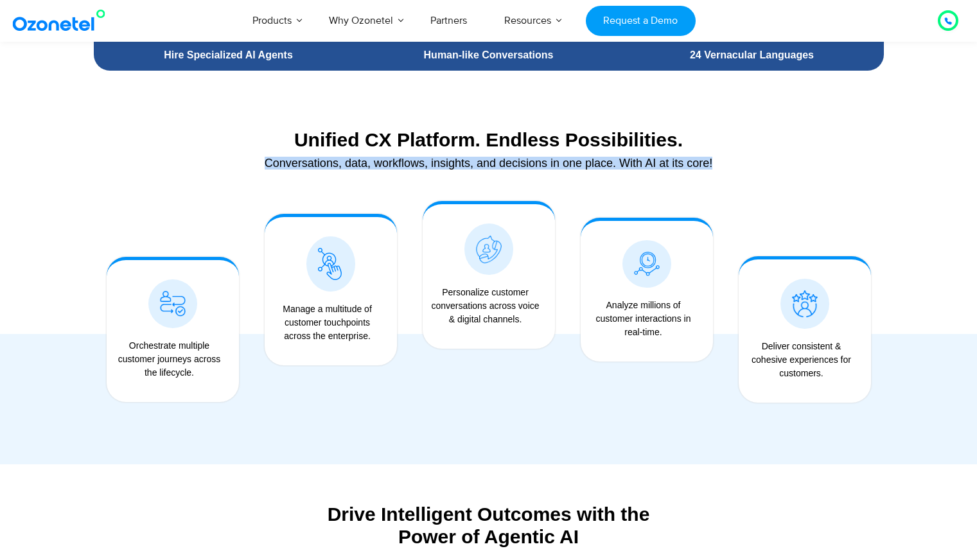  What do you see at coordinates (644, 318) in the screenshot?
I see `div: Analyze millions of customer interactions in real-time.` at bounding box center [644, 318].